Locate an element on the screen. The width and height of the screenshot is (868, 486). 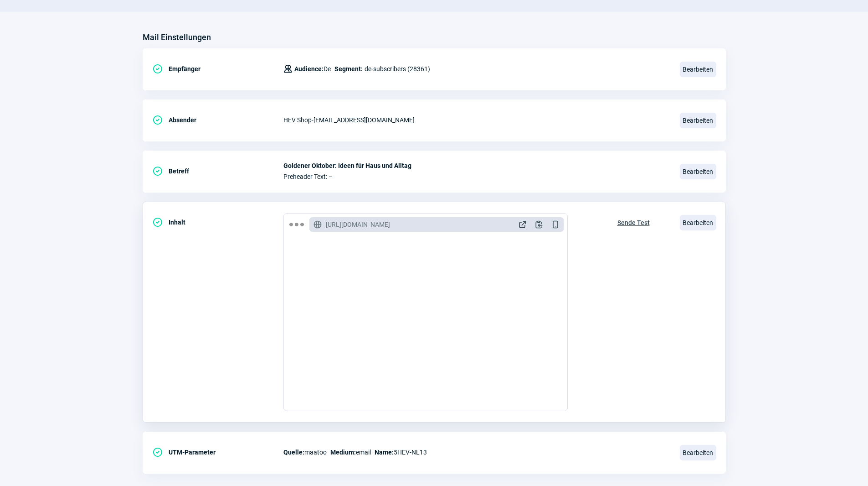
h3: Mail Einstellungen is located at coordinates (176, 37).